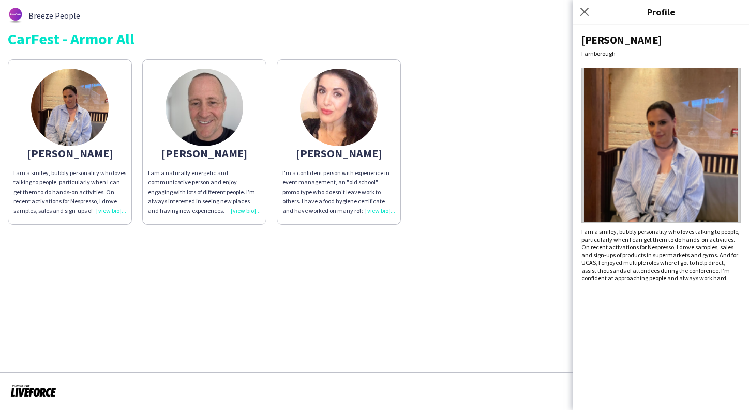 The image size is (749, 410). Describe the element at coordinates (374, 39) in the screenshot. I see `div: CarFest - Armor All` at that location.